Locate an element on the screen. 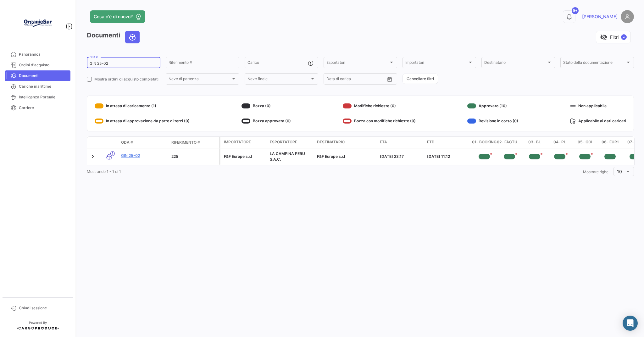  span: Nave finale is located at coordinates (278, 80).